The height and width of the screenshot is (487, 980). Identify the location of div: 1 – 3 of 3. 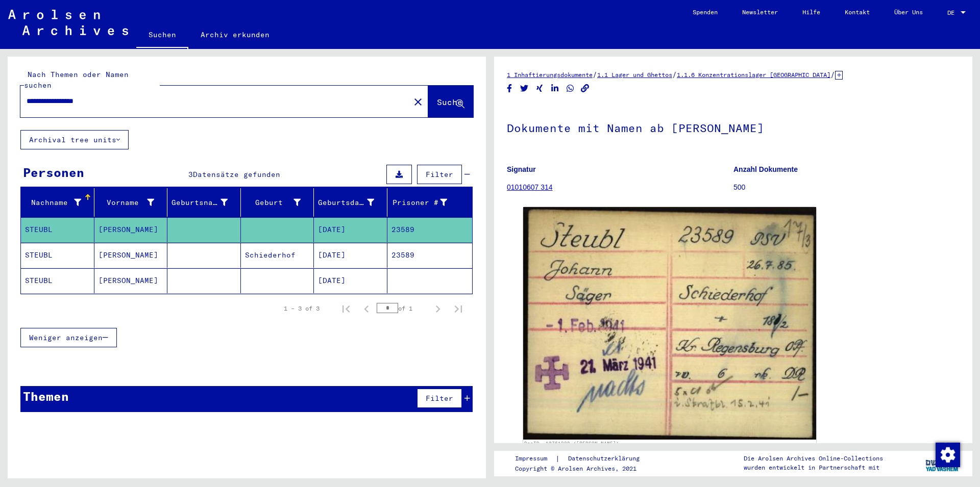
(301, 309).